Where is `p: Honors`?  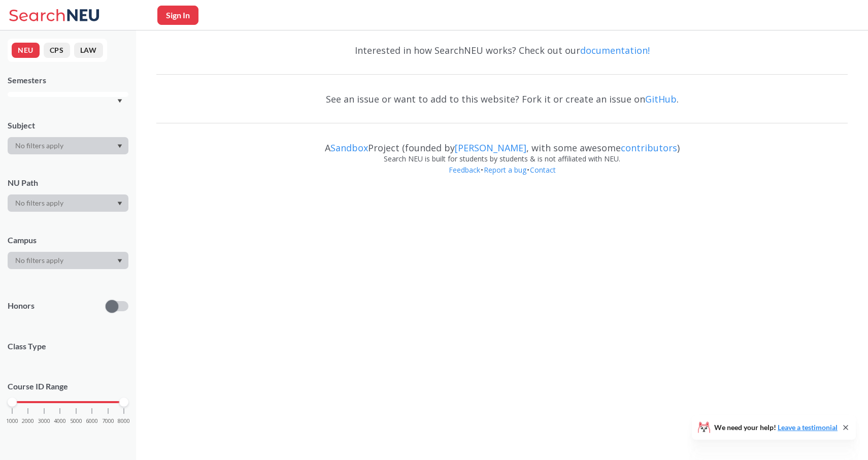 p: Honors is located at coordinates (21, 305).